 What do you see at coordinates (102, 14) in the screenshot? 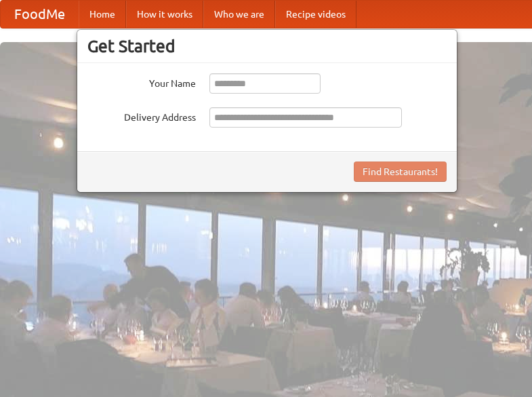
I see `a: Home` at bounding box center [102, 14].